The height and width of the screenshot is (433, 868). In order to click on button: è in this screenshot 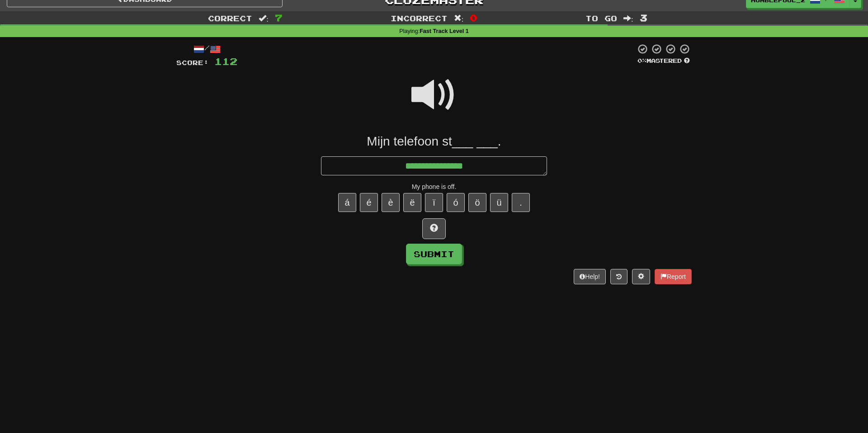, I will do `click(390, 203)`.